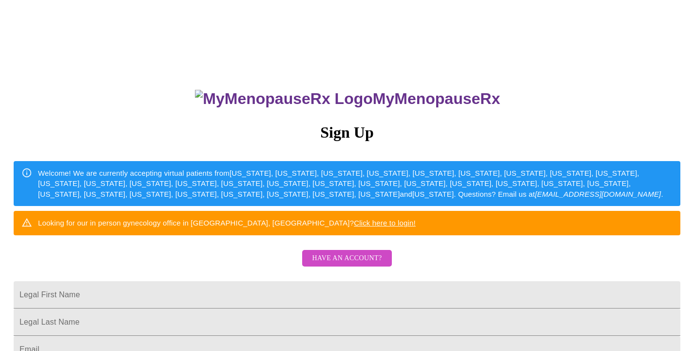  Describe the element at coordinates (347, 258) in the screenshot. I see `span: Have an account?` at that location.